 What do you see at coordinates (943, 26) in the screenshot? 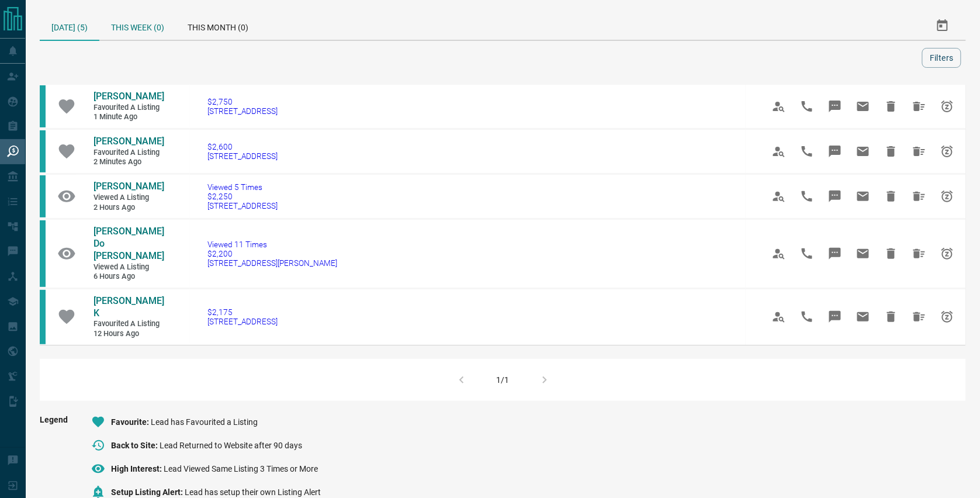
I see `button: Select Date Range` at bounding box center [943, 26].